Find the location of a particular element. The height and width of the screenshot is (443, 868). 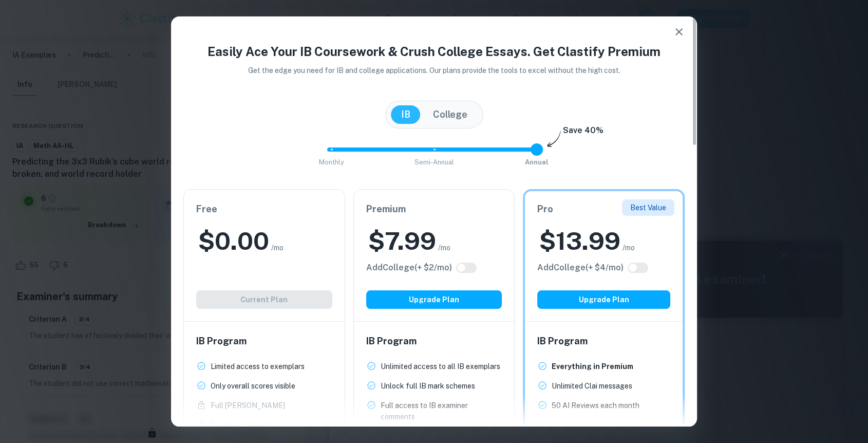

p: Best Value is located at coordinates (648, 208).